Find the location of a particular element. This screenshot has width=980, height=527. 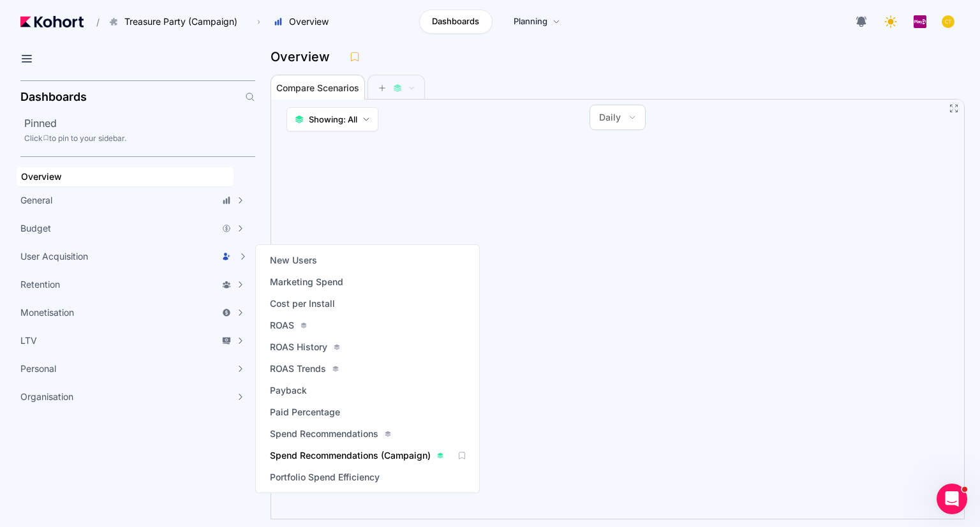

h2: Dashboards is located at coordinates (54, 97).